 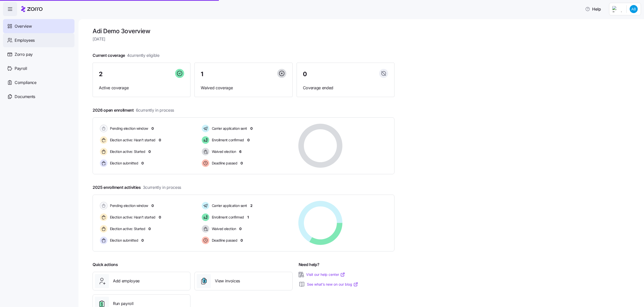 What do you see at coordinates (137, 187) in the screenshot?
I see `span: 2025 enrollment activities` at bounding box center [137, 187].